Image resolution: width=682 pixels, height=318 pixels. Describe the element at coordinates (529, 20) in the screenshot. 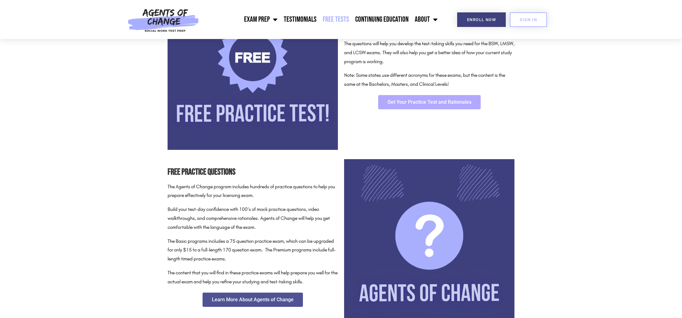

I see `a: SIGN IN` at that location.